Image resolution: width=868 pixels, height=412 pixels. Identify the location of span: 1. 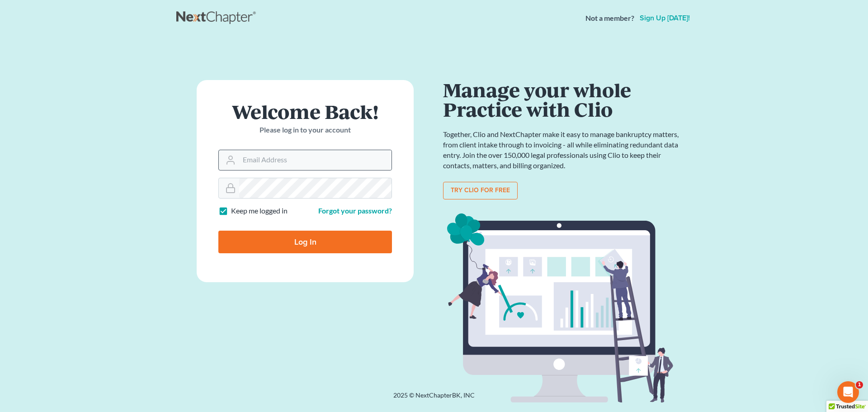
(860, 385).